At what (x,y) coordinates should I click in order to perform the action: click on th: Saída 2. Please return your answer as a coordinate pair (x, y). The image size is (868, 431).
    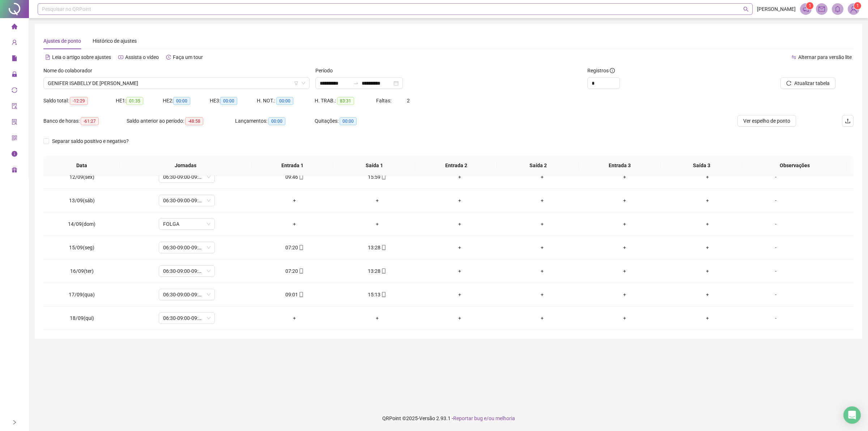
    Looking at the image, I should click on (538, 165).